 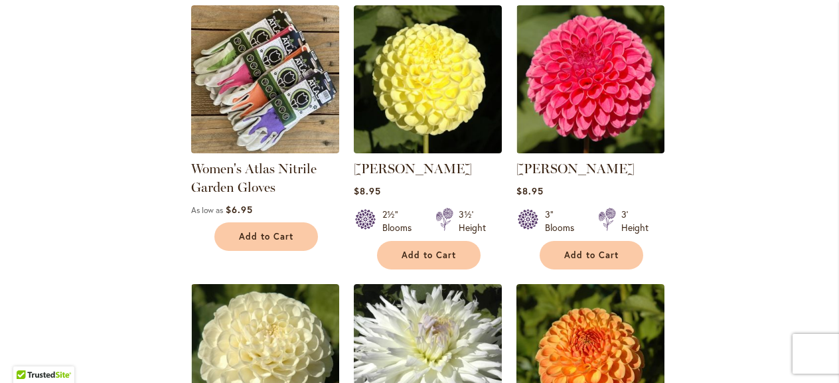 What do you see at coordinates (634, 221) in the screenshot?
I see `div: 3' Height` at bounding box center [634, 221].